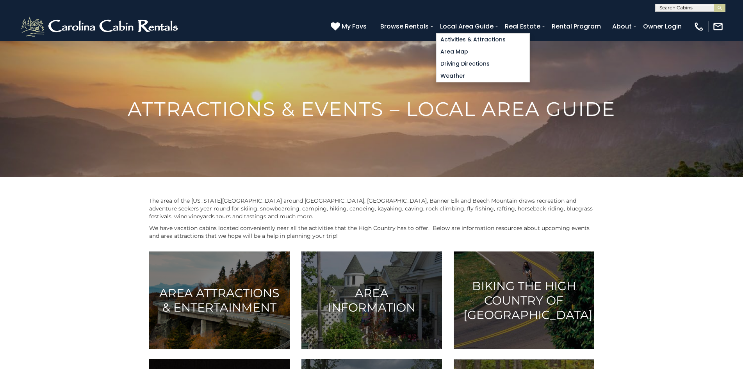 The image size is (743, 369). What do you see at coordinates (718, 27) in the screenshot?
I see `img: mail-regular-white.png` at bounding box center [718, 27].